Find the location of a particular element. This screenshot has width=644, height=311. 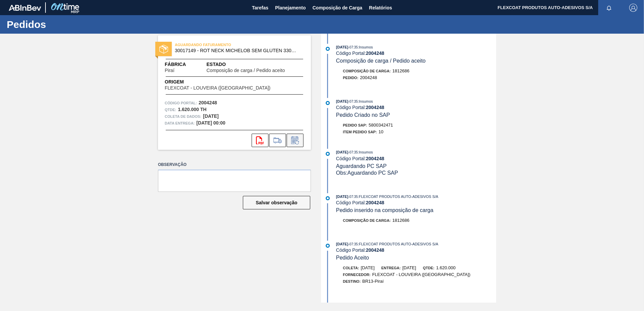

span: Planejamento is located at coordinates (290, 8).